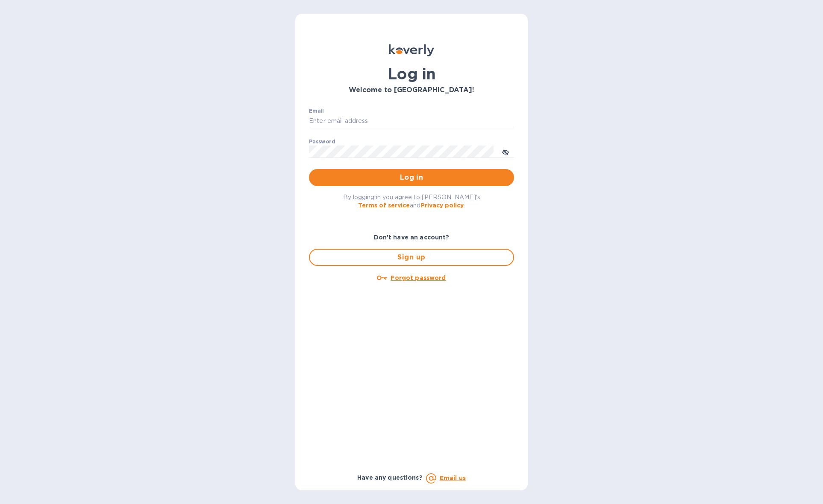  I want to click on button: toggle password visibility, so click(505, 152).